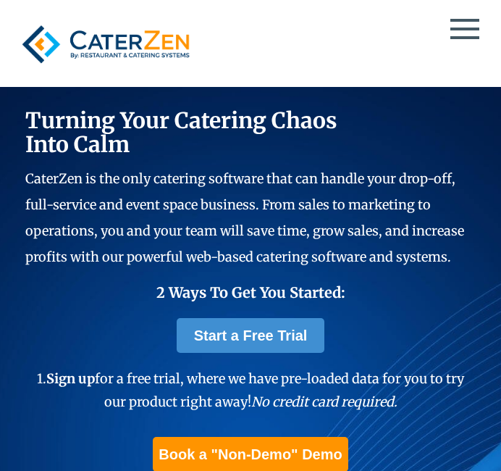 The image size is (501, 471). What do you see at coordinates (324, 401) in the screenshot?
I see `em: No credit card required.` at bounding box center [324, 401].